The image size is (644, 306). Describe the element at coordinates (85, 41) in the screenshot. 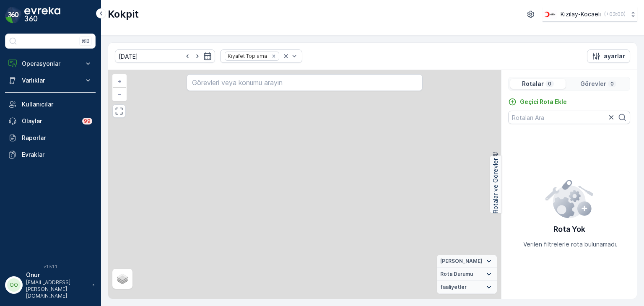

I see `p: ⌘B` at that location.